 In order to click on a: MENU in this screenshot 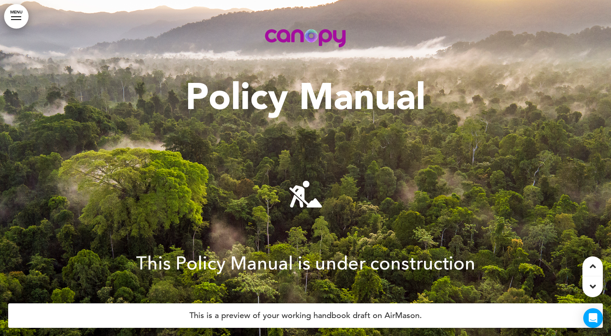, I will do `click(16, 16)`.